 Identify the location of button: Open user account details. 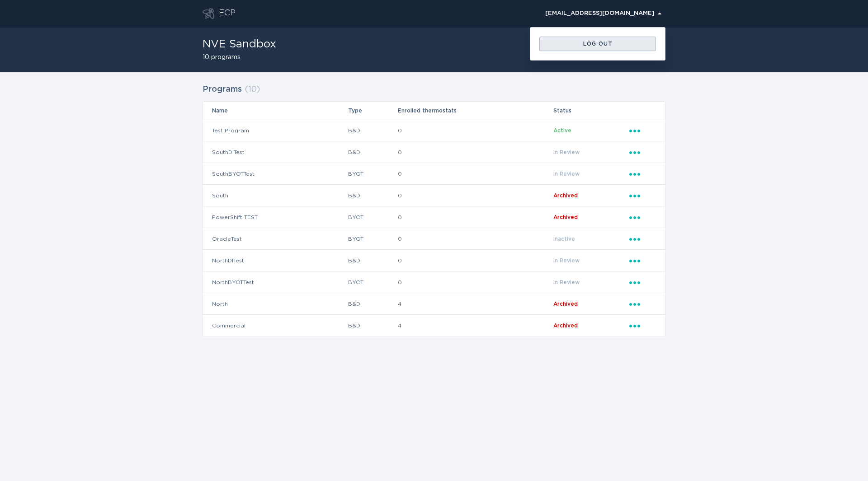
(603, 13).